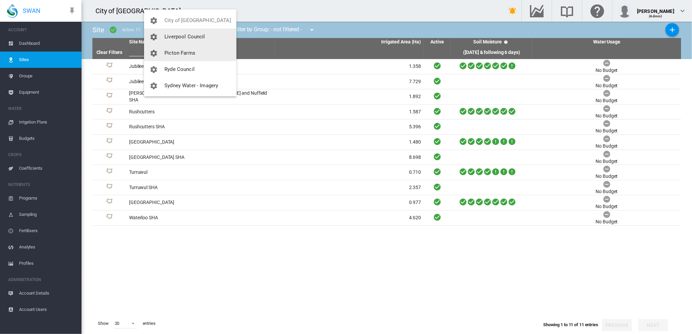 Image resolution: width=692 pixels, height=334 pixels. Describe the element at coordinates (191, 86) in the screenshot. I see `span: Sydney Water - Imagery` at that location.